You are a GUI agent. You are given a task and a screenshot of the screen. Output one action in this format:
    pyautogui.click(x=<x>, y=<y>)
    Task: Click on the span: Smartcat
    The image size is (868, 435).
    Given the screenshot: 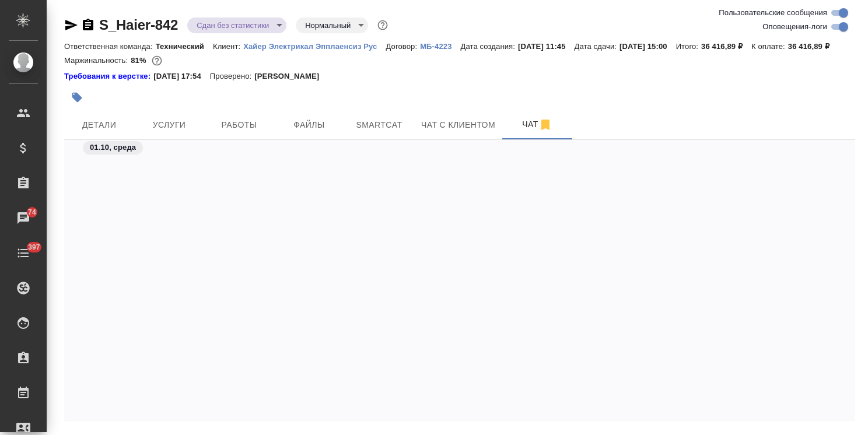 What is the action you would take?
    pyautogui.click(x=379, y=125)
    